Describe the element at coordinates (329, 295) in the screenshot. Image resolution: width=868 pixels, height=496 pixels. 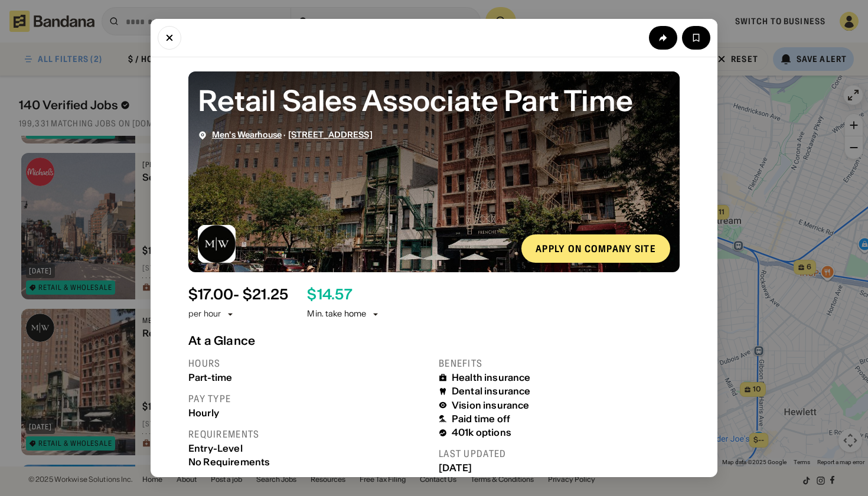
I see `div: $ 14.57` at that location.